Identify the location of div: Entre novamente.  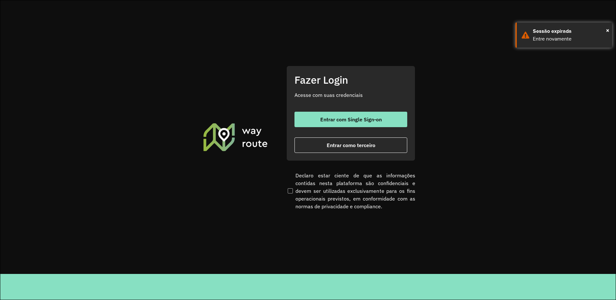
(570, 39).